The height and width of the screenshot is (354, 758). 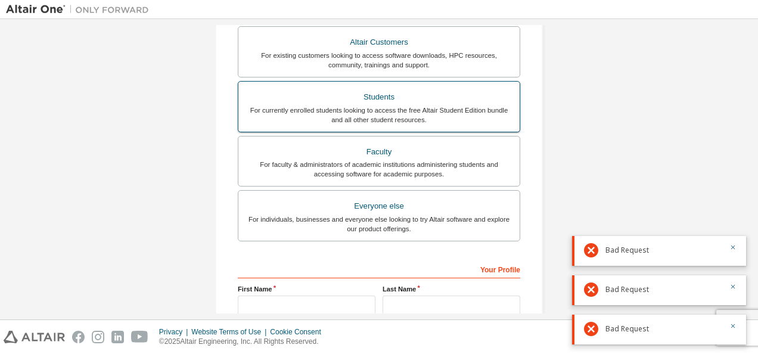 What do you see at coordinates (379, 115) in the screenshot?
I see `div: For currently enrolled students looking to access the free Altair Student Edition bundle and all ...` at bounding box center [379, 115].